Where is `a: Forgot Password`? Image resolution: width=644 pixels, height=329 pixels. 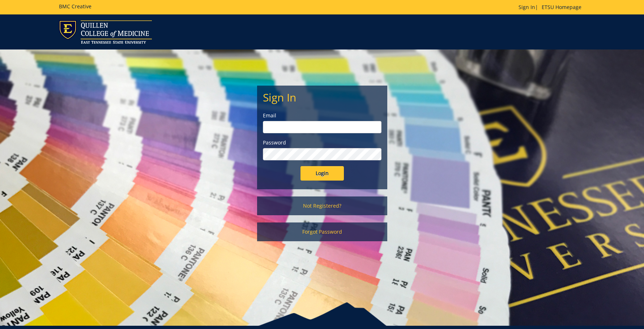 a: Forgot Password is located at coordinates (322, 232).